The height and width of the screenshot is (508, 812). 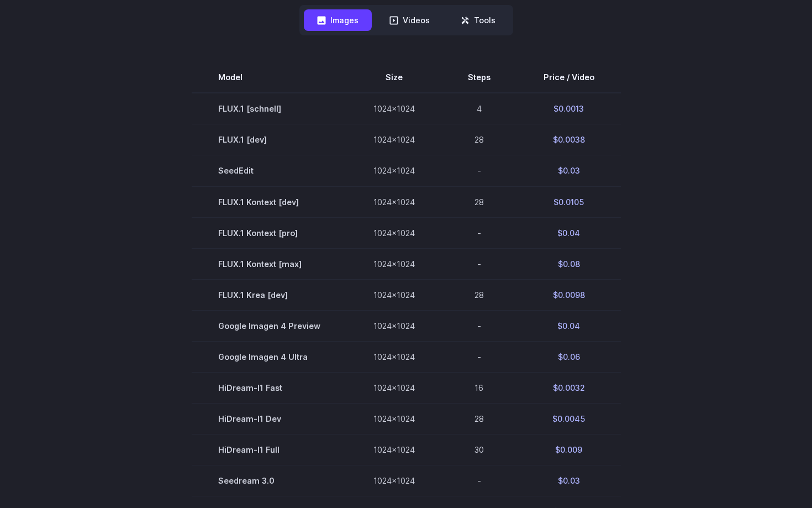 I want to click on td: FLUX.1 [dev], so click(x=269, y=140).